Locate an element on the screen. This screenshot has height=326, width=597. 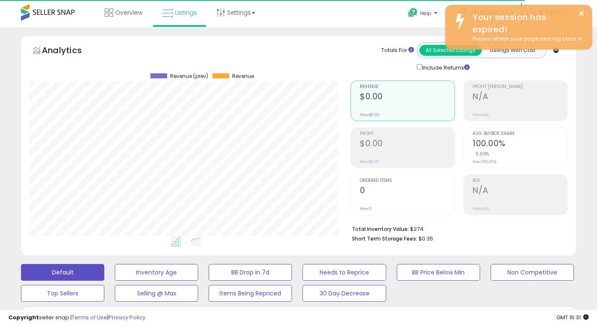
button: Needs to Reprice is located at coordinates (344, 272).